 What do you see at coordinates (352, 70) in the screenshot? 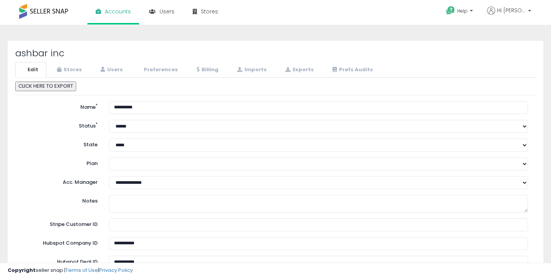
I see `a: Prefs Audits` at bounding box center [352, 70].